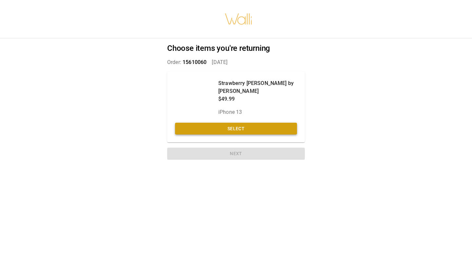 The height and width of the screenshot is (269, 472). I want to click on p: $49.99, so click(258, 99).